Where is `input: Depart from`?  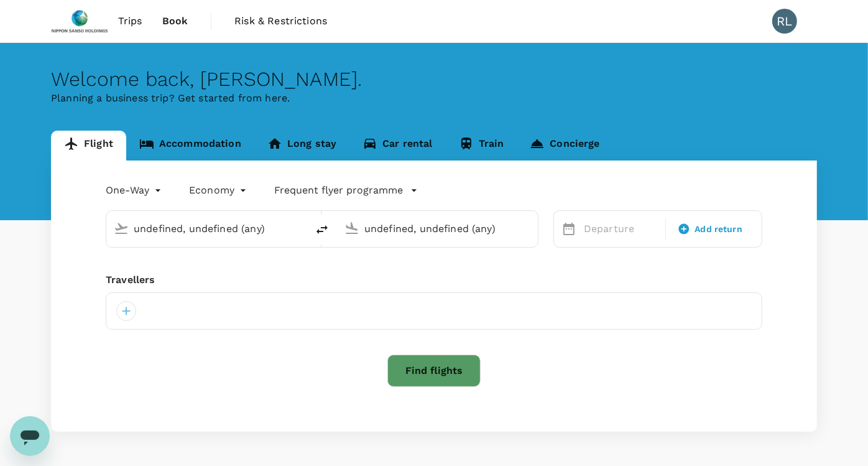 input: Depart from is located at coordinates (207, 229).